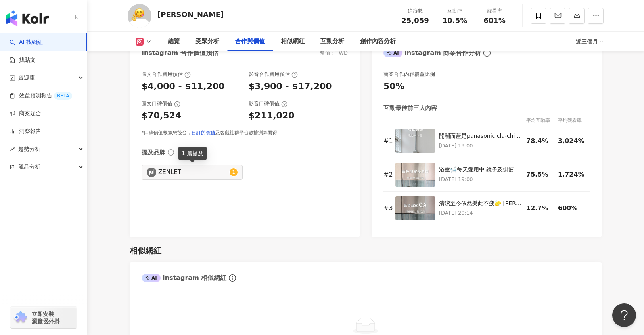 The height and width of the screenshot is (335, 644). I want to click on span: 趨勢分析, so click(30, 149).